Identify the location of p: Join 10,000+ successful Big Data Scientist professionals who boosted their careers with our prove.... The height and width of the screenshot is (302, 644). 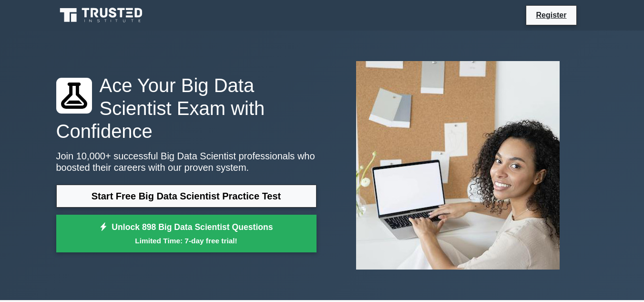
(187, 162).